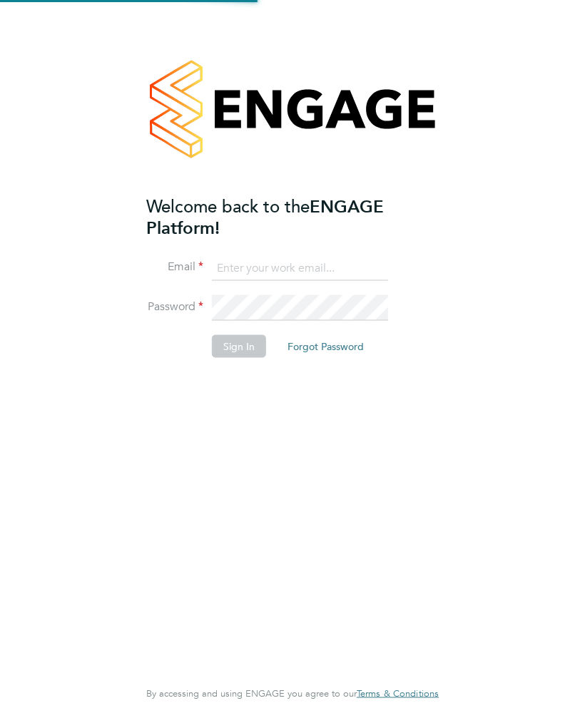 The image size is (585, 728). I want to click on h2: ENGAGE Platform!, so click(285, 217).